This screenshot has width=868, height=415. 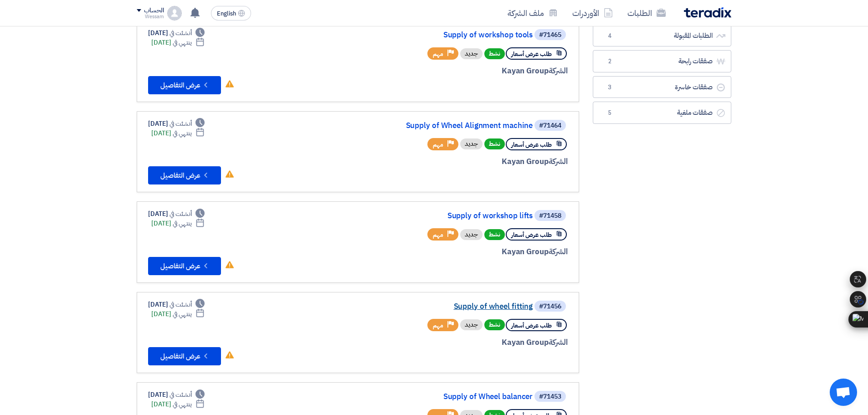 I want to click on div: Open chat, so click(x=844, y=393).